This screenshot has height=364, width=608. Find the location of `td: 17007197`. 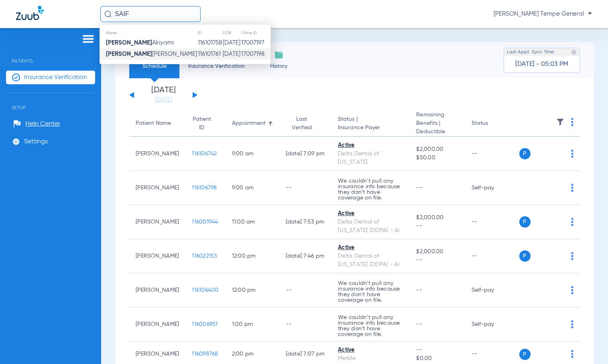

td: 17007197 is located at coordinates (256, 43).